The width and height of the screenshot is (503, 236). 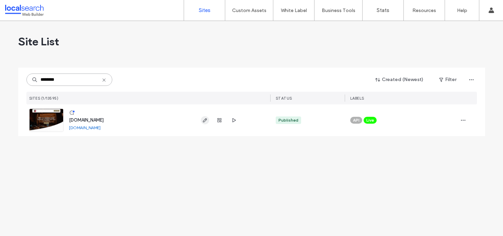 I want to click on span: SITES (1/13595), so click(x=44, y=98).